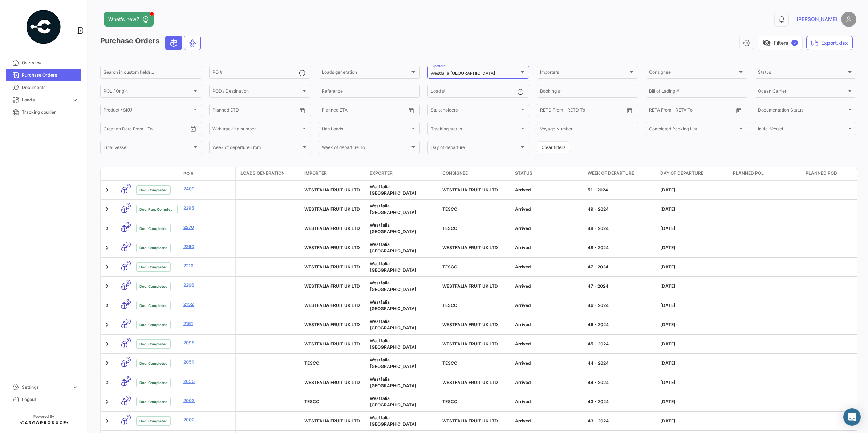 Image resolution: width=868 pixels, height=433 pixels. I want to click on span: Tracking status, so click(475, 130).